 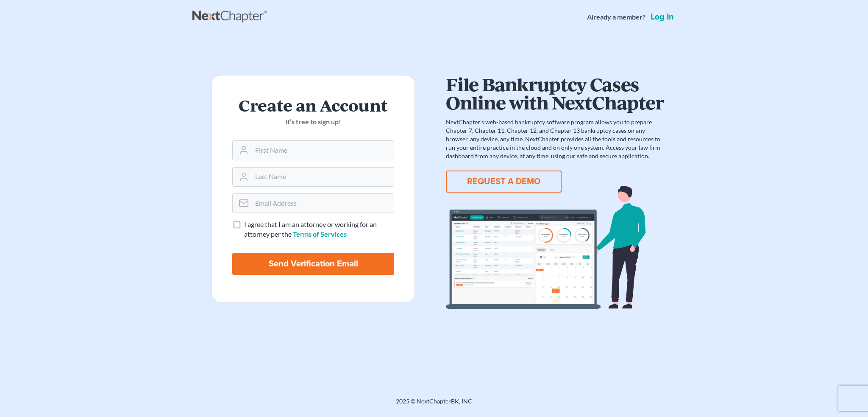 I want to click on input: Email Address, so click(x=323, y=204).